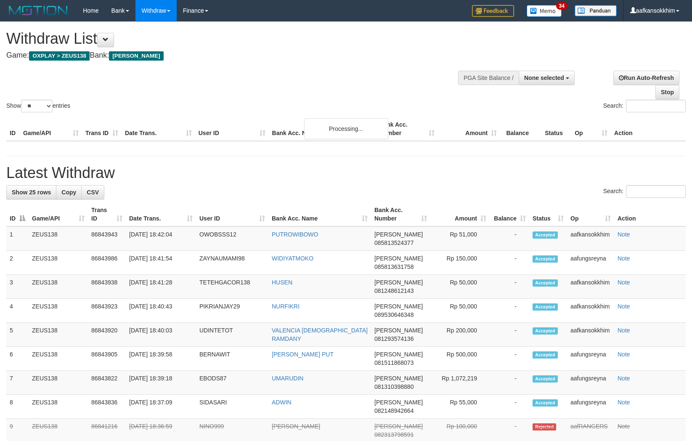 This screenshot has height=441, width=692. I want to click on a: WIDIYATMOKO, so click(292, 258).